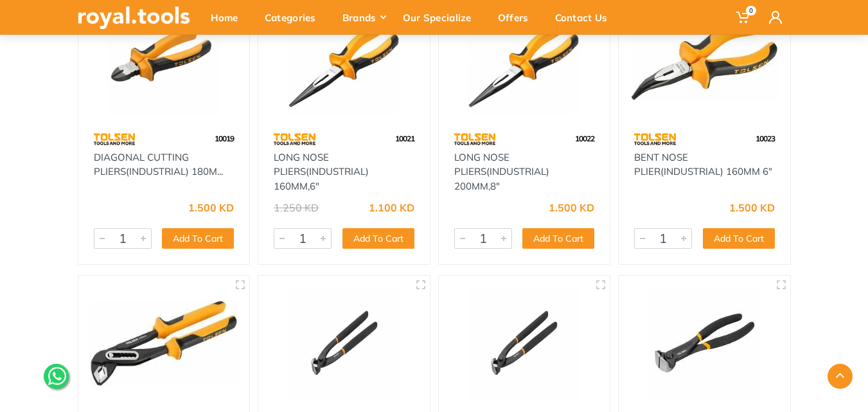 This screenshot has width=868, height=412. I want to click on img: Royal Tools - TOWER PINCER(INDUSTRIAL) 230MM,9, so click(524, 343).